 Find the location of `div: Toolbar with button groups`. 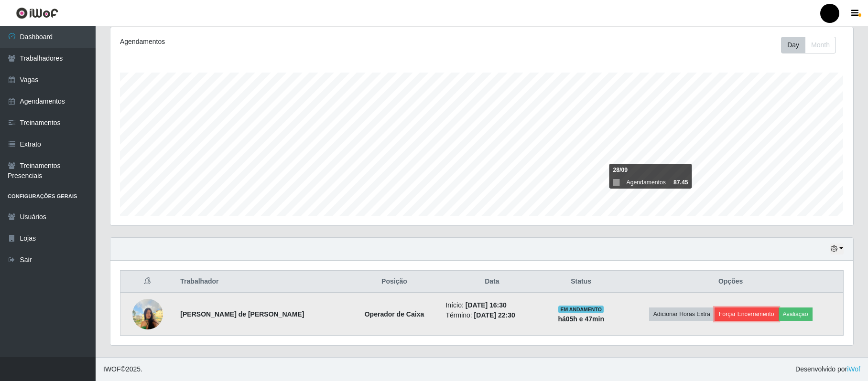

div: Toolbar with button groups is located at coordinates (812, 45).